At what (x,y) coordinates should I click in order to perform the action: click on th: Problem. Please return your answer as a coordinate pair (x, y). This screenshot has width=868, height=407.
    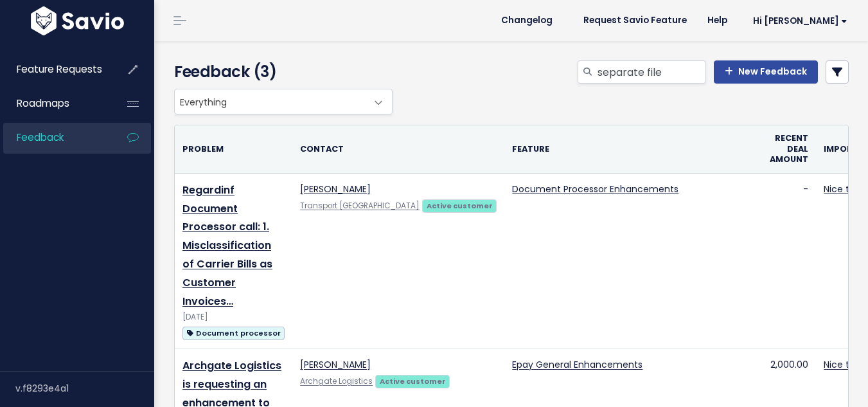
    Looking at the image, I should click on (233, 149).